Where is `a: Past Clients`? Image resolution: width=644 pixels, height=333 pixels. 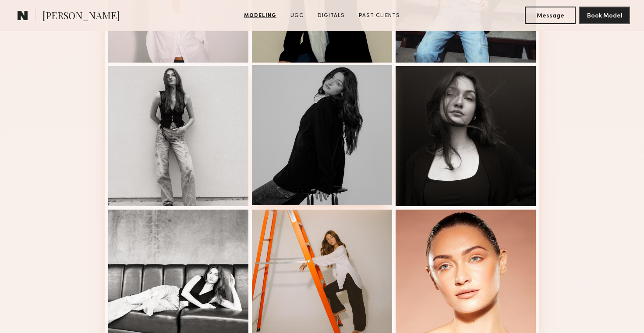 a: Past Clients is located at coordinates (379, 16).